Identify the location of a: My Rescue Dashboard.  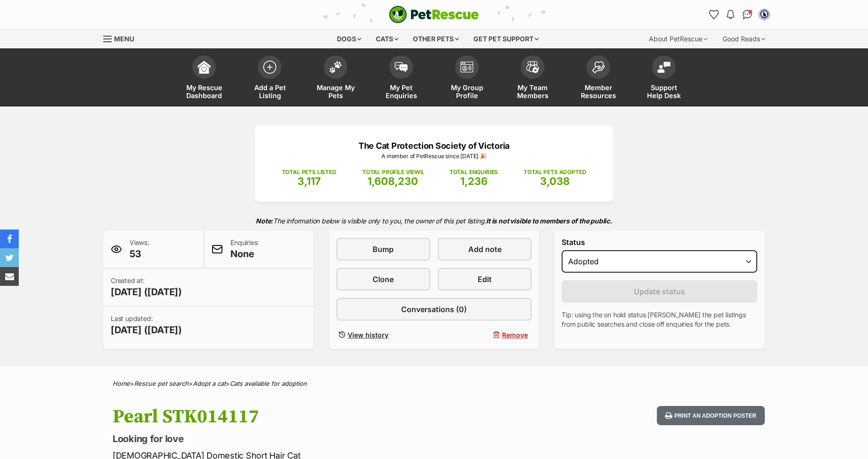
(204, 78).